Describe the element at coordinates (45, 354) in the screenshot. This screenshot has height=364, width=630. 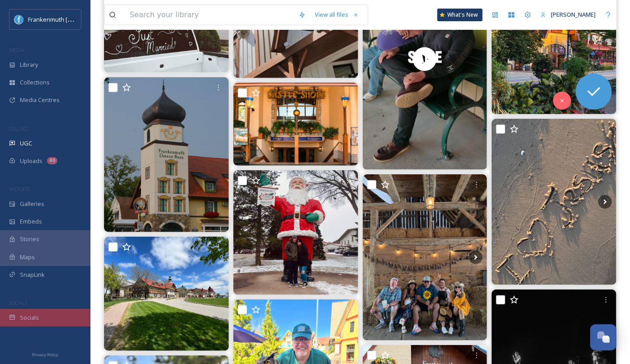
I see `a: Privacy Policy` at that location.